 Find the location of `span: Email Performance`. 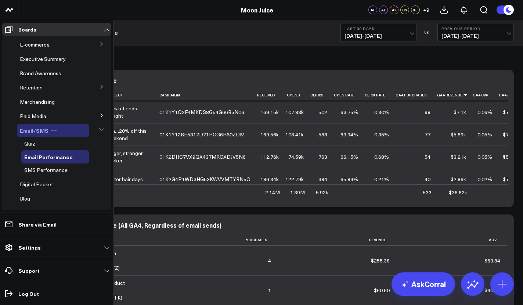

span: Email Performance is located at coordinates (48, 157).